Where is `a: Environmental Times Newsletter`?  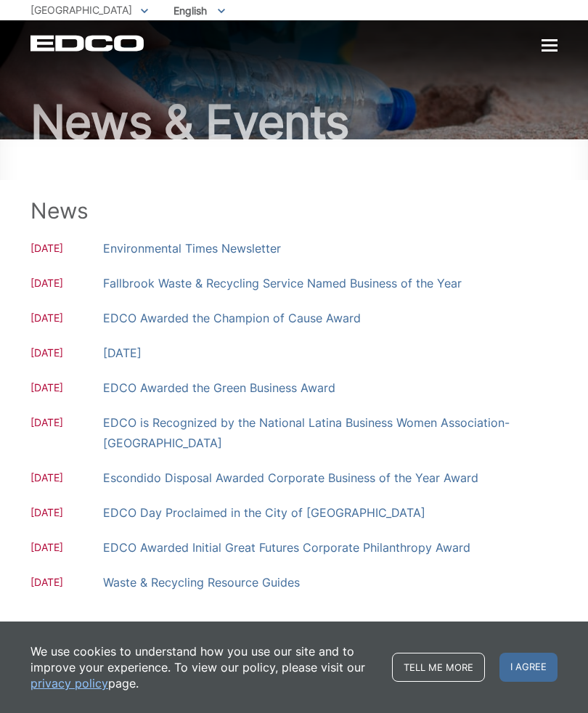 a: Environmental Times Newsletter is located at coordinates (192, 248).